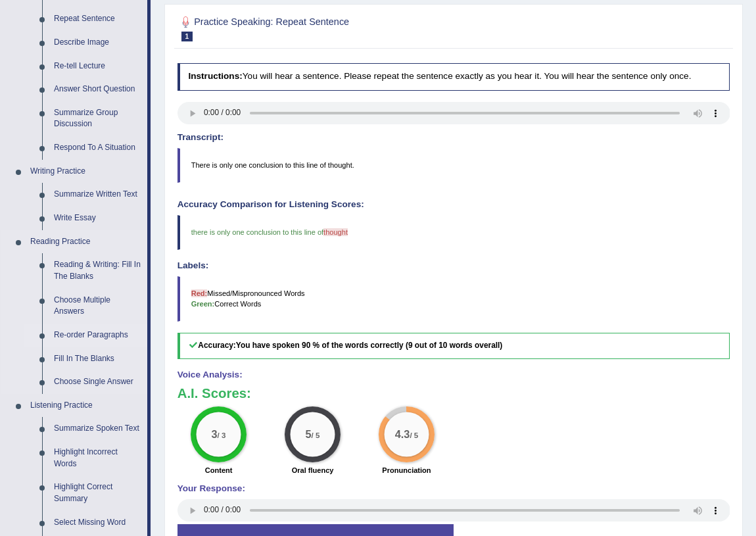 The height and width of the screenshot is (536, 756). I want to click on label: Pronunciation, so click(406, 470).